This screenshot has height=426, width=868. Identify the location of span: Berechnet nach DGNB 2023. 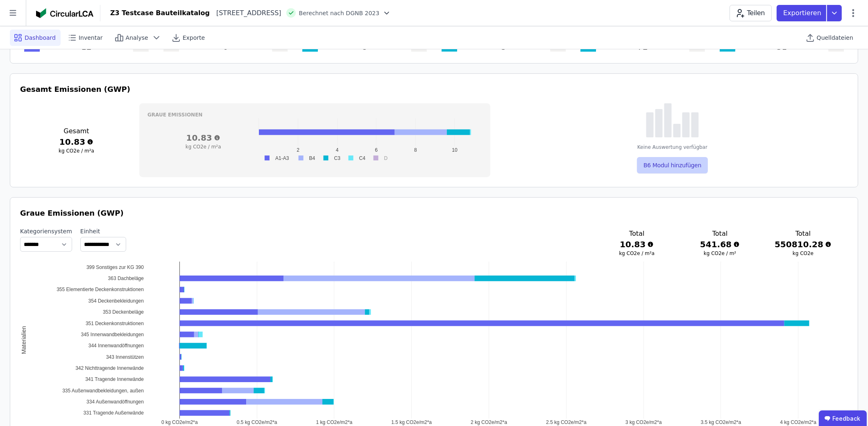
(339, 13).